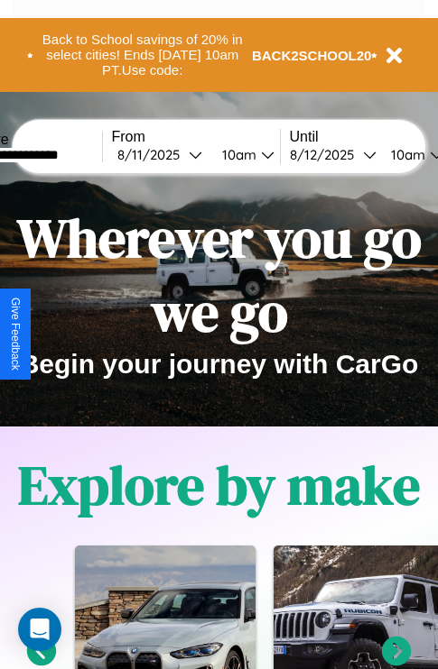 Image resolution: width=438 pixels, height=669 pixels. I want to click on div: 8 / 11 / 2025, so click(152, 154).